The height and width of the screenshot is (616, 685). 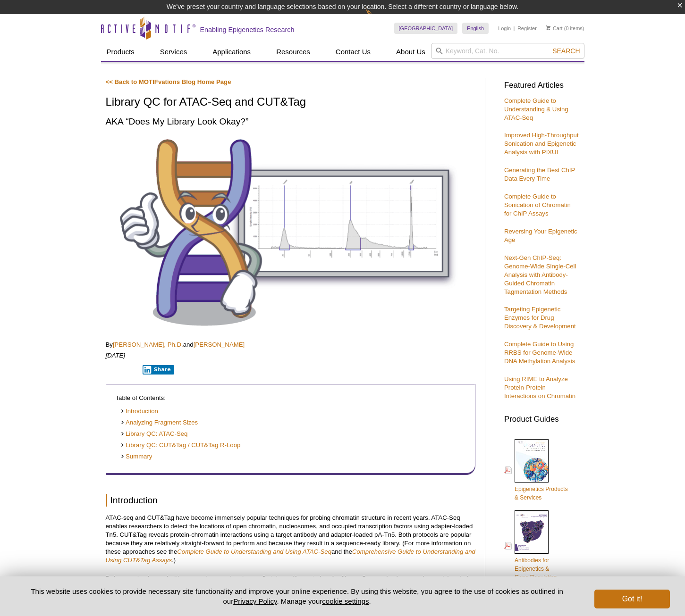 I want to click on a: Complete Guide to Understanding & Using ATAC-Seq, so click(x=536, y=109).